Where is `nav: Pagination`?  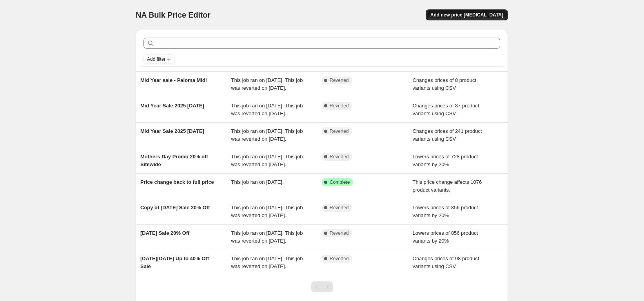
nav: Pagination is located at coordinates (322, 287).